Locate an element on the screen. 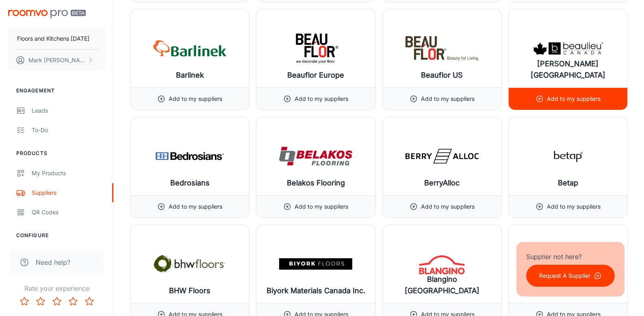  button: Rate 5 star is located at coordinates (89, 301).